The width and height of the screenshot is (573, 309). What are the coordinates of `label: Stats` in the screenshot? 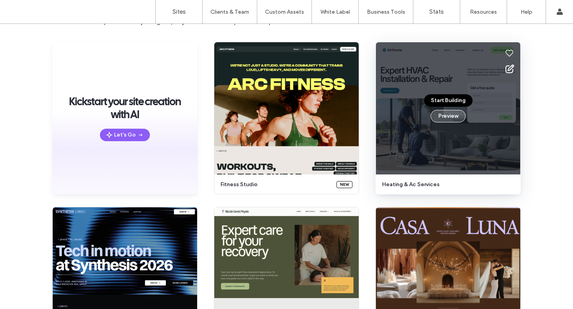 It's located at (437, 12).